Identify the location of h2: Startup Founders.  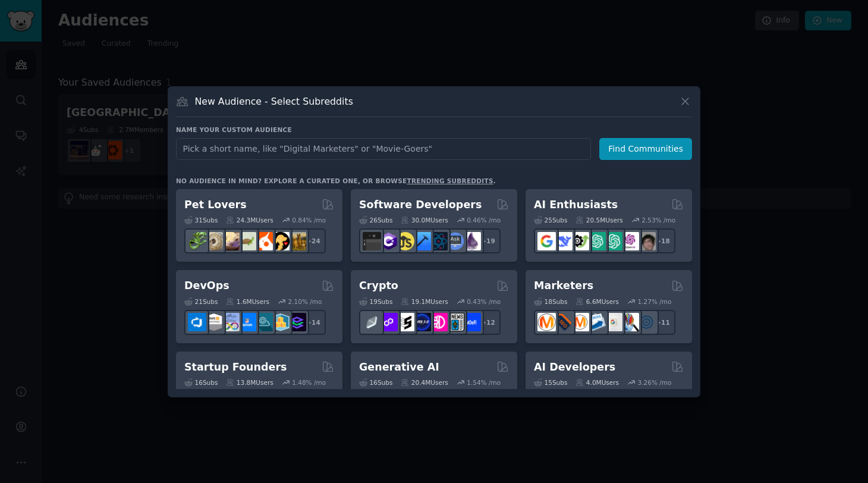
(235, 367).